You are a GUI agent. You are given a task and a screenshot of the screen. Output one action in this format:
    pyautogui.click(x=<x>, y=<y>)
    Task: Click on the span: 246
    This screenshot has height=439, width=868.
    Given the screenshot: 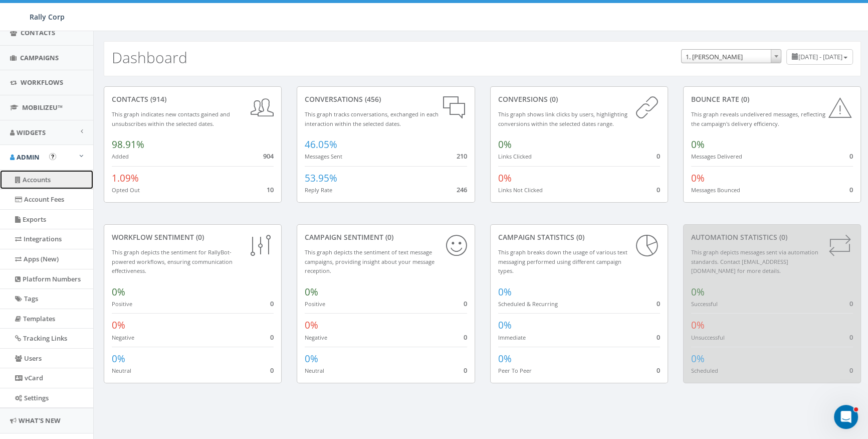 What is the action you would take?
    pyautogui.click(x=461, y=190)
    